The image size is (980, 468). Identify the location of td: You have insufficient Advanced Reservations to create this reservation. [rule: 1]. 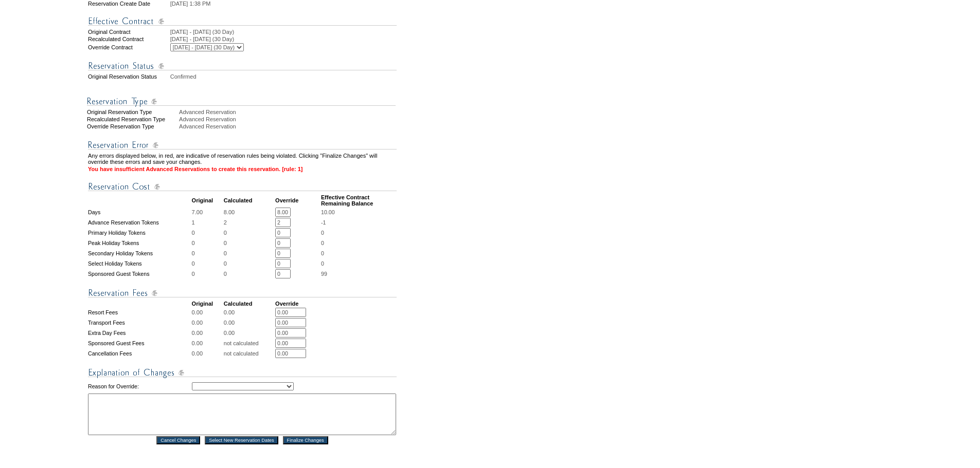
(242, 169).